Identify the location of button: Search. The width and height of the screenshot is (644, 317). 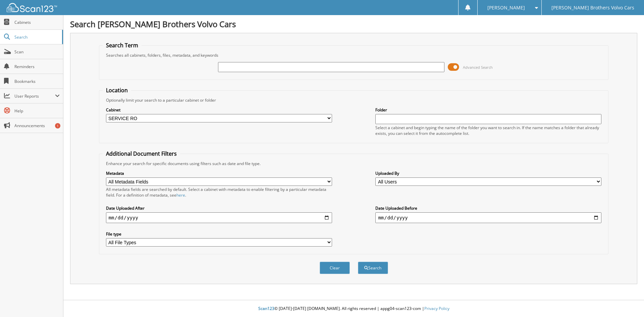
(373, 268).